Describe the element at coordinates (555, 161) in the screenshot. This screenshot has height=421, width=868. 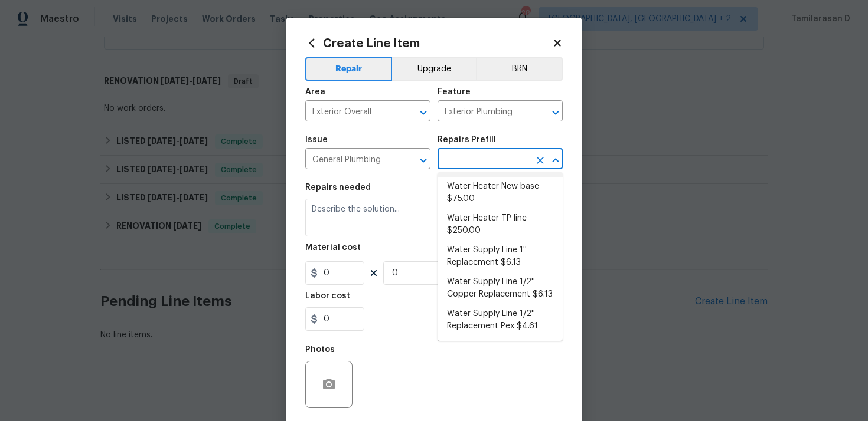
I see `button: Close` at that location.